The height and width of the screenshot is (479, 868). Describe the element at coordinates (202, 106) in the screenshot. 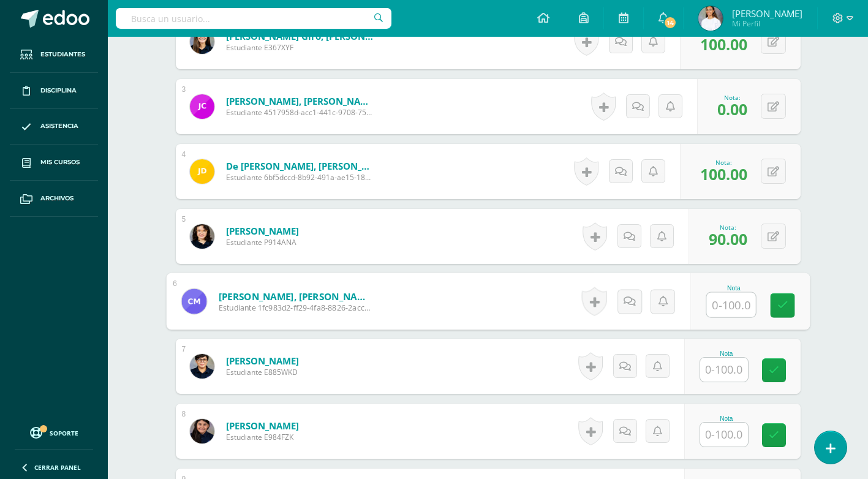

I see `img: f59464e2bd9b7043933e2d182fa29dd8.png` at that location.